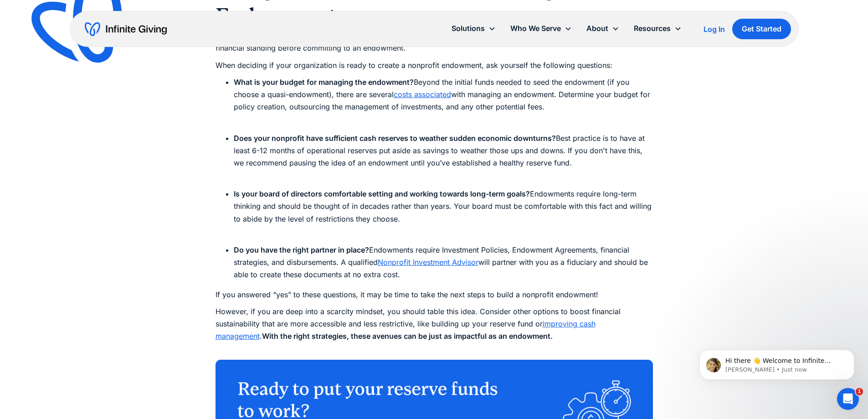 The height and width of the screenshot is (419, 868). What do you see at coordinates (443, 263) in the screenshot?
I see `li: Endowments require Investment Policies, Endowment Agreements, financial strategies, and disbursem...` at bounding box center [443, 263].